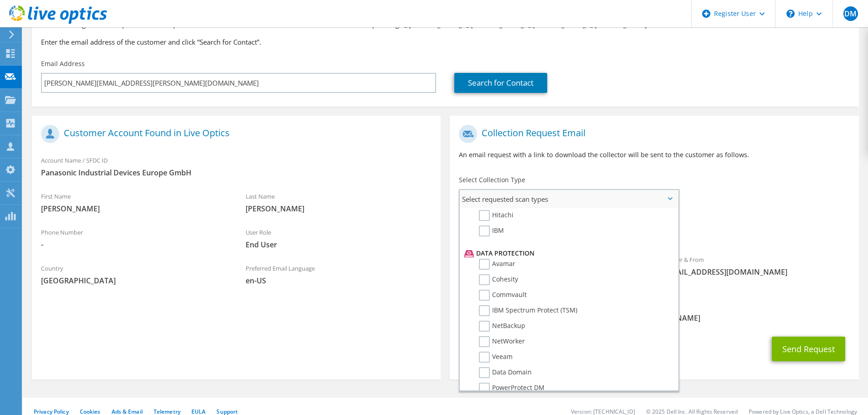  Describe the element at coordinates (492, 180) in the screenshot. I see `label: Select Collection Type` at that location.